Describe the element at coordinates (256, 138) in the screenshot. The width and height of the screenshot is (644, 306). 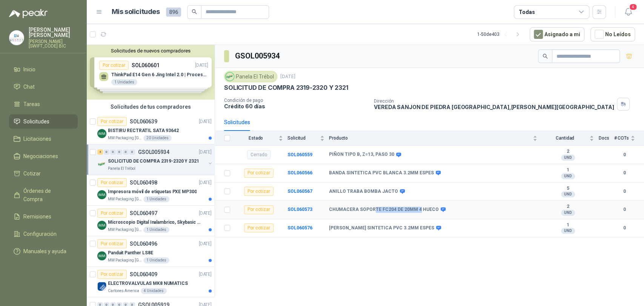
I see `span: Estado` at that location.